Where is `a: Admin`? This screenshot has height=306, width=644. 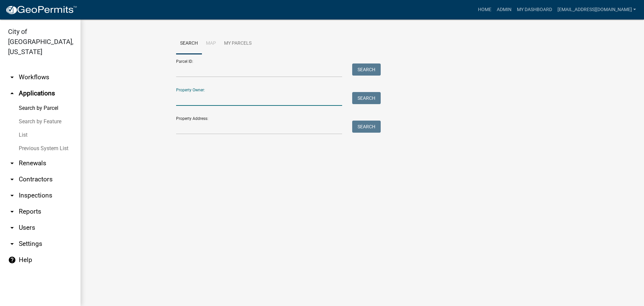
a: Admin is located at coordinates (504, 10).